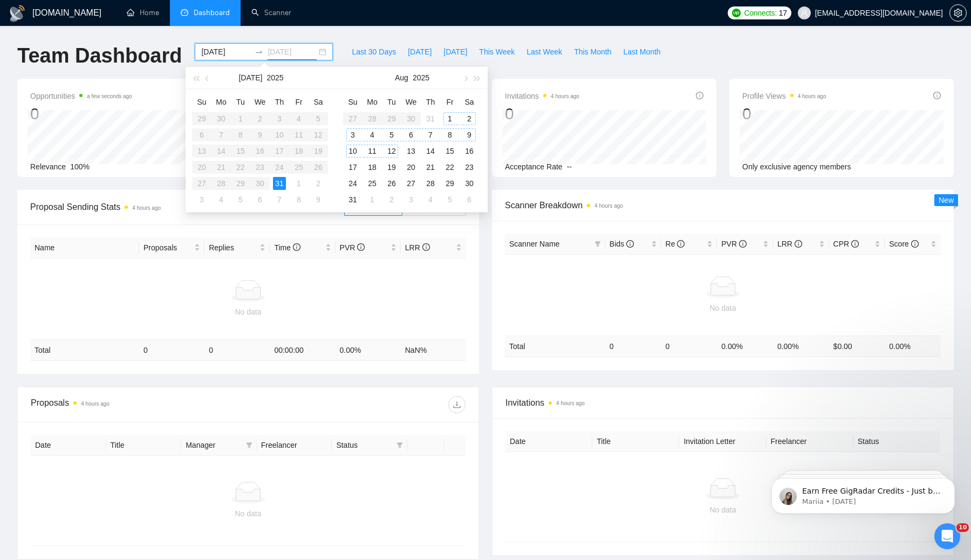 This screenshot has width=971, height=560. I want to click on div: 6, so click(260, 199).